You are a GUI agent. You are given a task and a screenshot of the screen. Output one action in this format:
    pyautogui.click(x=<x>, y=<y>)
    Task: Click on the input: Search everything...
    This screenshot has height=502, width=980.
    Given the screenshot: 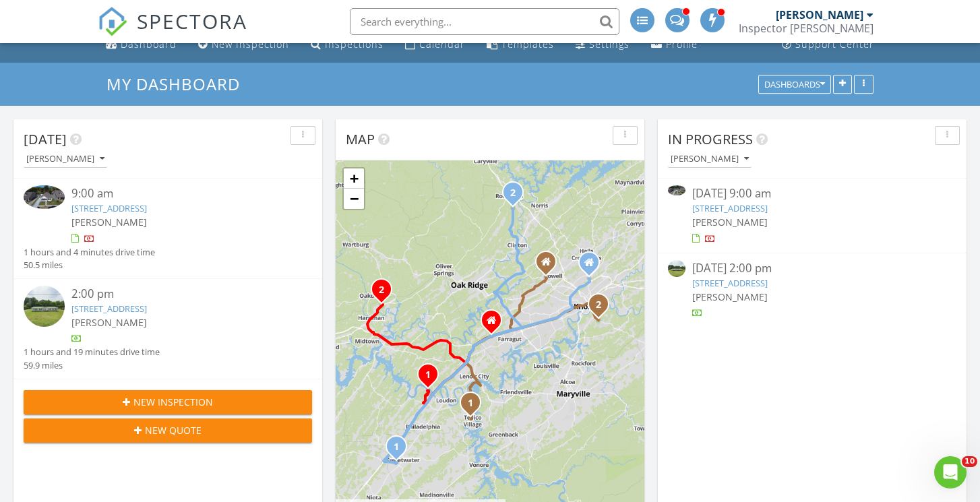 What is the action you would take?
    pyautogui.click(x=484, y=21)
    